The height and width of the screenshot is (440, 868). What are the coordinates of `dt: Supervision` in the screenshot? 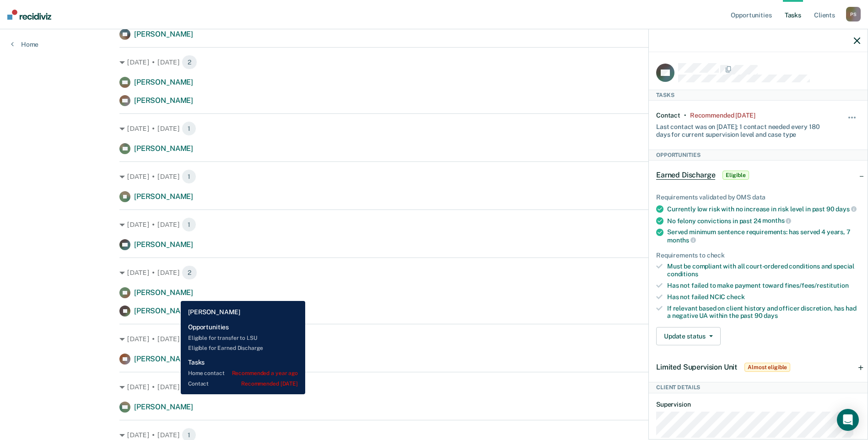 It's located at (758, 404).